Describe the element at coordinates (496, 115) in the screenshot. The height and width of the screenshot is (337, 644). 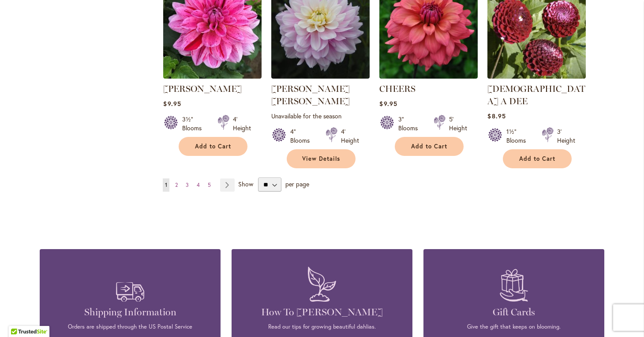
I see `span: $8.95` at that location.